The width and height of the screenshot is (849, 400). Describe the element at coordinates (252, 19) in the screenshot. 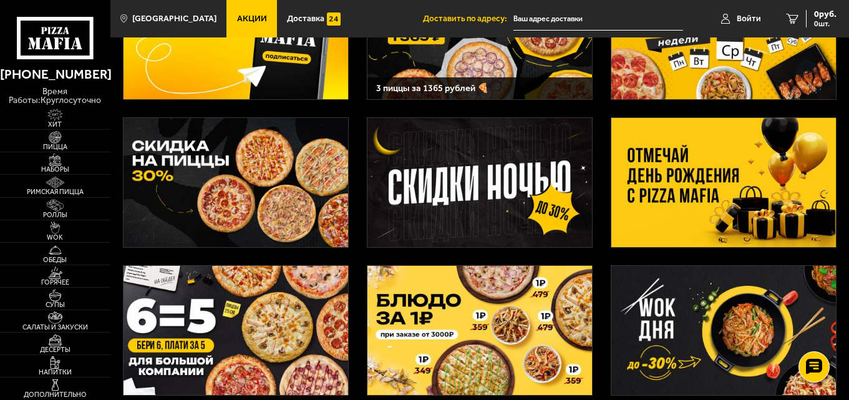

I see `span: Акции` at that location.